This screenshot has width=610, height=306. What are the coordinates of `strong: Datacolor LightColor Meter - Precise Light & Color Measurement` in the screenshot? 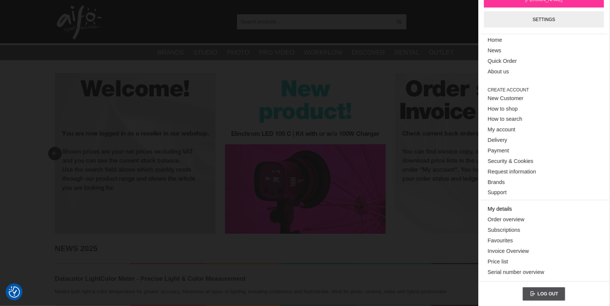 It's located at (150, 278).